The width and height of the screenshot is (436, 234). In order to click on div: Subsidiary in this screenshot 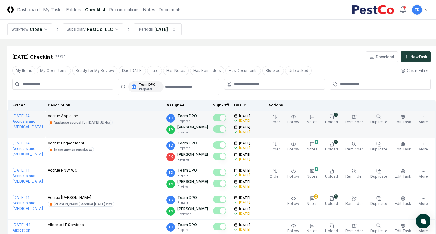, I will do `click(76, 29)`.